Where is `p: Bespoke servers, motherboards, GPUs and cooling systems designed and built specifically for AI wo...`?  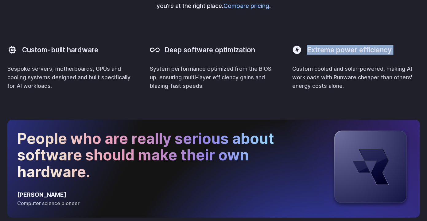 p: Bespoke servers, motherboards, GPUs and cooling systems designed and built specifically for AI wo... is located at coordinates (71, 78).